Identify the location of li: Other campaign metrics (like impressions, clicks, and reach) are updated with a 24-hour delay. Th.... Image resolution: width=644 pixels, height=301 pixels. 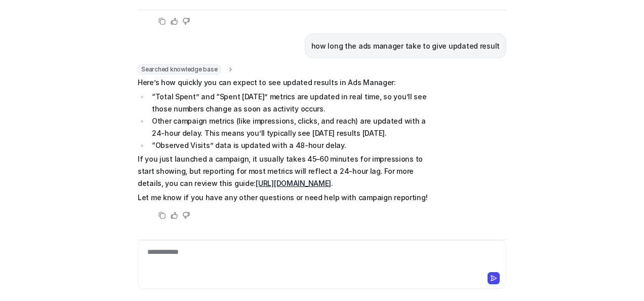
(291, 127).